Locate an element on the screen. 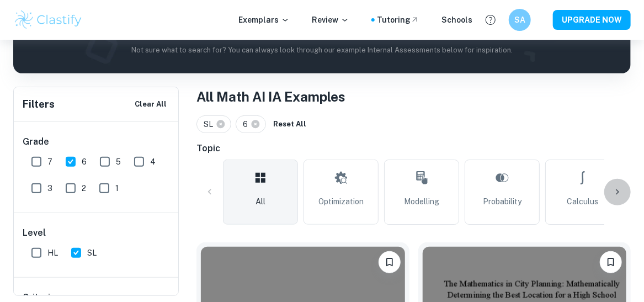 The image size is (644, 302). a: Schools is located at coordinates (457, 20).